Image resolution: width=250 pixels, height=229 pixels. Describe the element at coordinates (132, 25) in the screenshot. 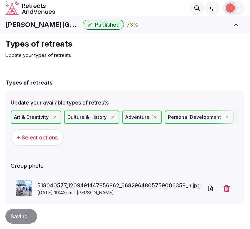

I see `button: 73%` at that location.